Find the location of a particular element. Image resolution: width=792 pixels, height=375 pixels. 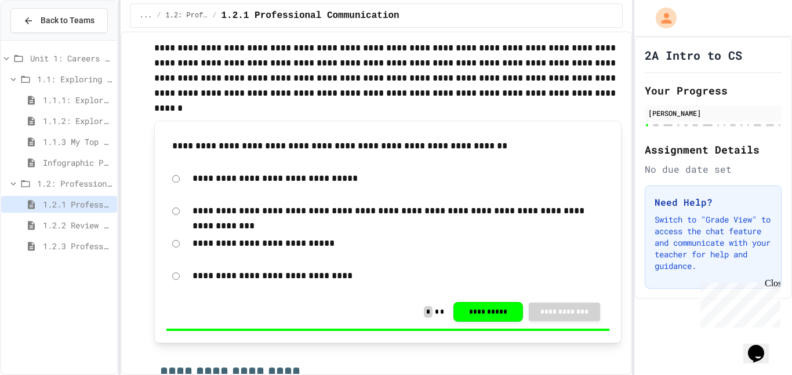

span: 1.1.1: Exploring CS Careers is located at coordinates (78, 100).